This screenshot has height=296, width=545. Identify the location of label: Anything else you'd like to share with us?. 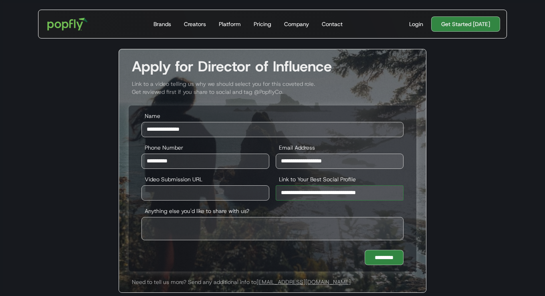
(272, 211).